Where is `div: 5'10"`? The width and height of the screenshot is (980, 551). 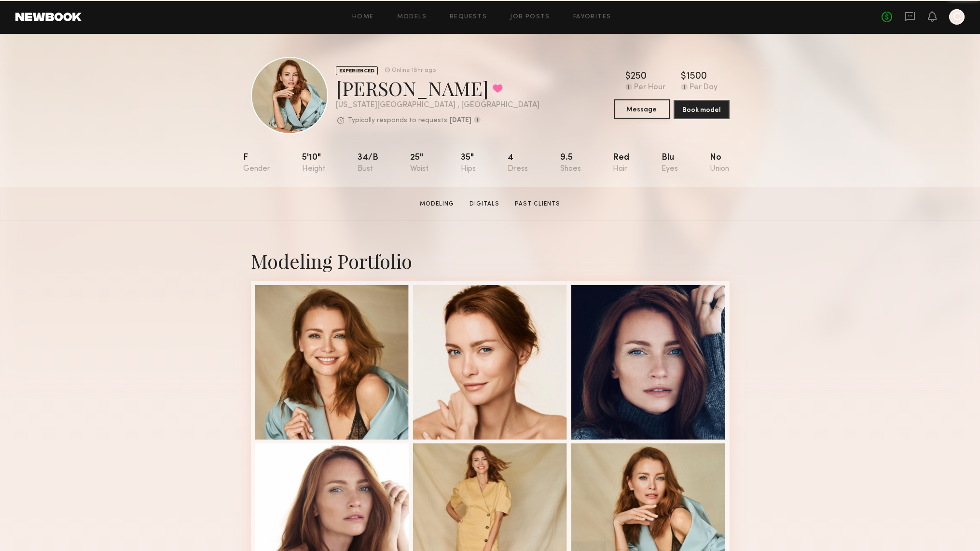 div: 5'10" is located at coordinates (314, 163).